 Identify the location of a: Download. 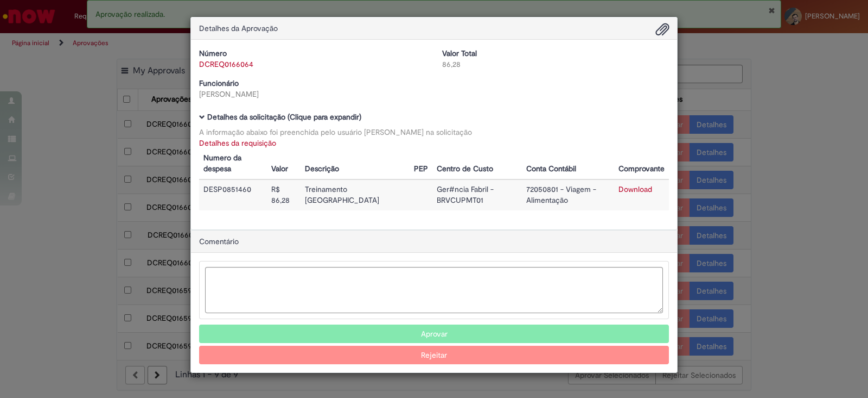
(635, 189).